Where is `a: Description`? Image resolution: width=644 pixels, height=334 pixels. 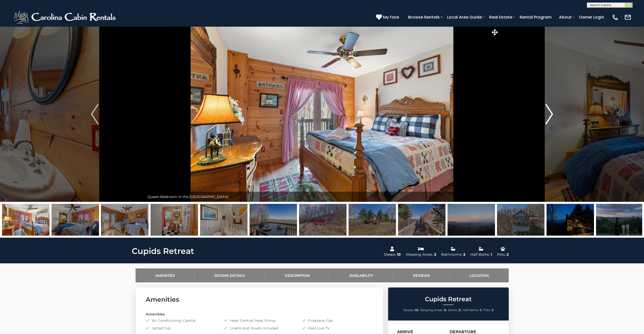
a: Description is located at coordinates (297, 275).